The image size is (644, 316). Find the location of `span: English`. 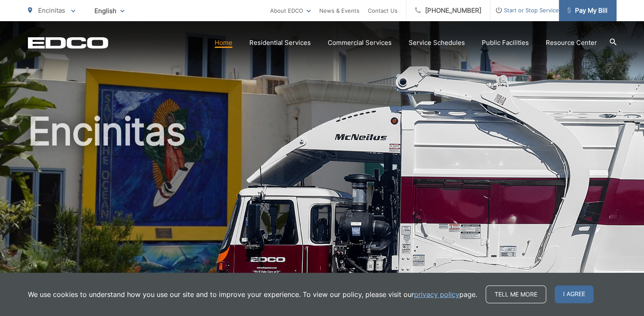

span: English is located at coordinates (109, 11).